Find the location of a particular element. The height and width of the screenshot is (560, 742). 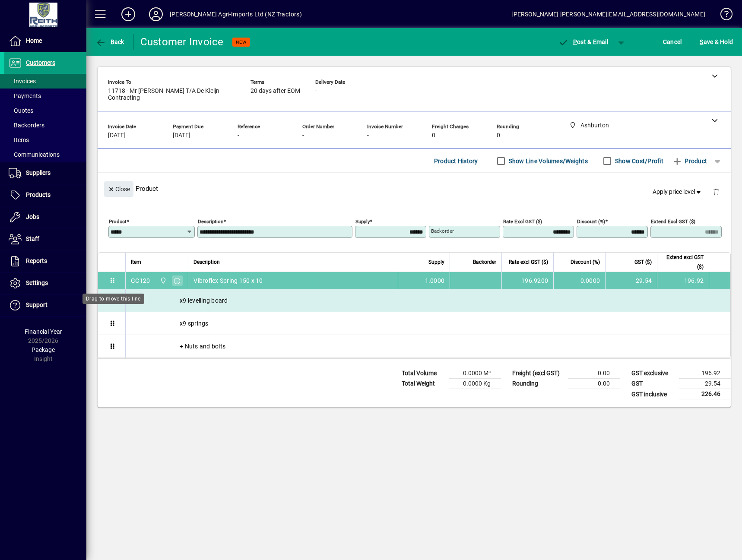

span: ave & Hold is located at coordinates (716, 42).